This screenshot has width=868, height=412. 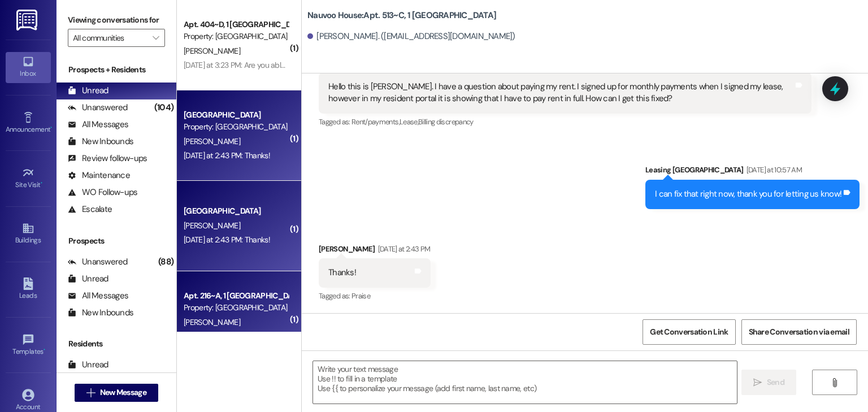 What do you see at coordinates (360, 296) in the screenshot?
I see `span: Praise` at bounding box center [360, 296].